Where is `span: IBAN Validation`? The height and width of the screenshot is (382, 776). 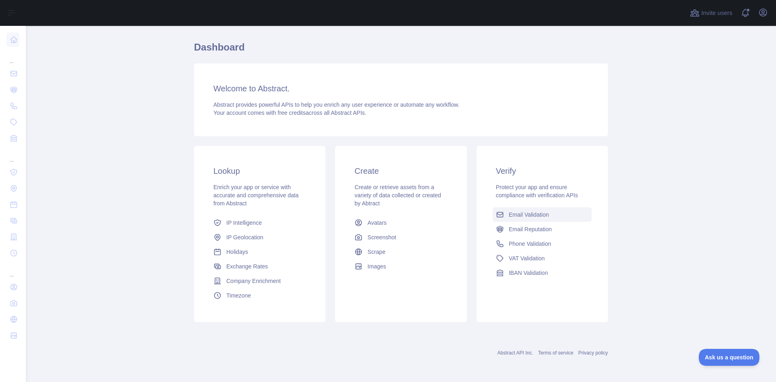
span: IBAN Validation is located at coordinates (529, 273).